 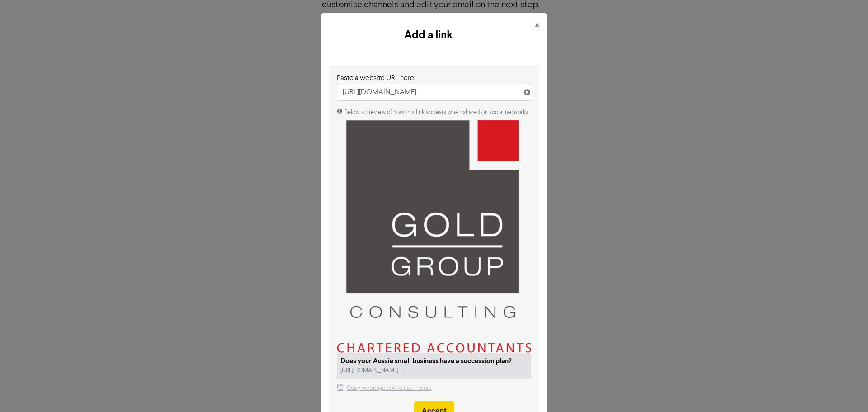 I want to click on button: Close, so click(x=537, y=26).